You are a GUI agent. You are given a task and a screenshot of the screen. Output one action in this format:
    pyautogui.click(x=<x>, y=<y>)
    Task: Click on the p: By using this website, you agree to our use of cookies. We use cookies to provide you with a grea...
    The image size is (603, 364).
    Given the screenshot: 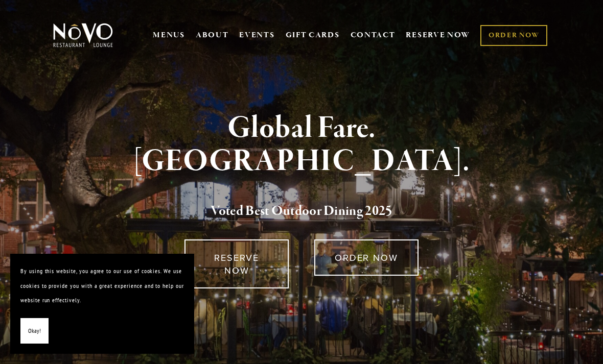 What is the action you would take?
    pyautogui.click(x=102, y=286)
    